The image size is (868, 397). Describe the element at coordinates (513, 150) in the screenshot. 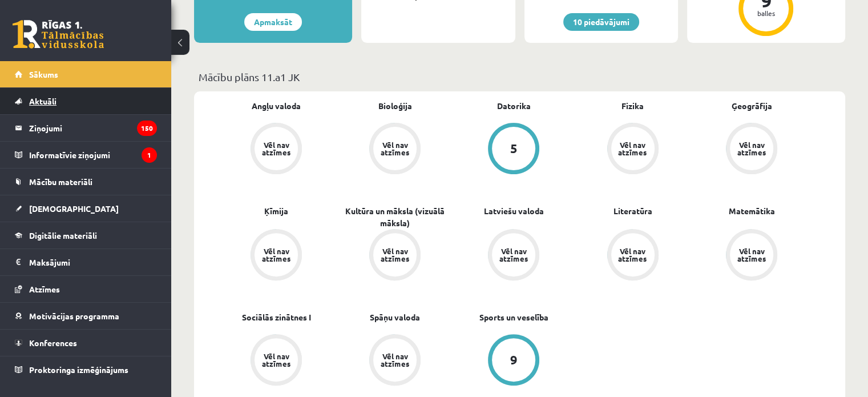

I see `a: 5` at that location.